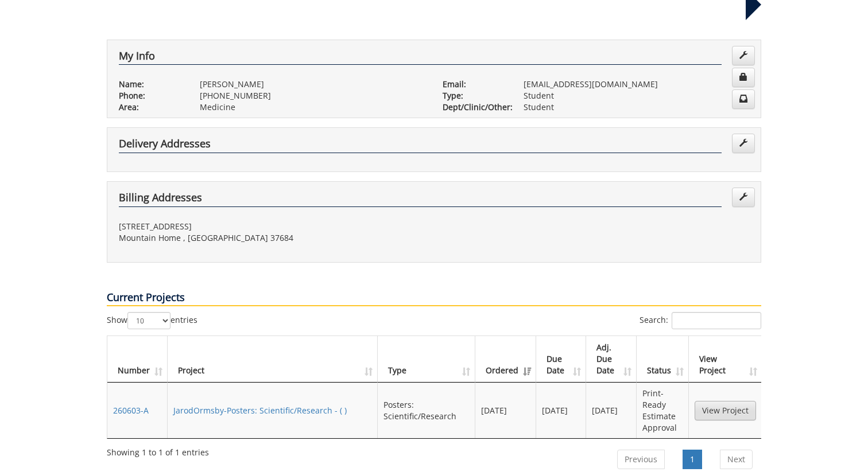 The image size is (868, 472). Describe the element at coordinates (131, 410) in the screenshot. I see `a: 260603-A` at that location.